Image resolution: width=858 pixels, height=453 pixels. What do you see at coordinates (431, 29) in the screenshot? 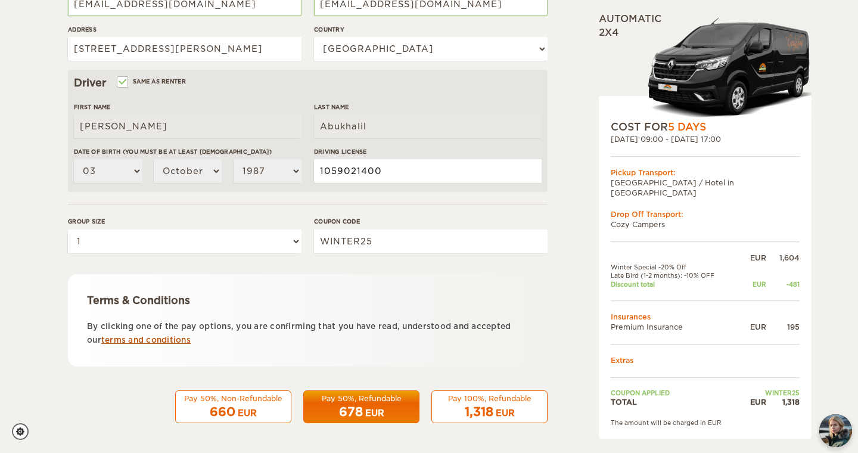
I see `label: Country` at bounding box center [431, 29].